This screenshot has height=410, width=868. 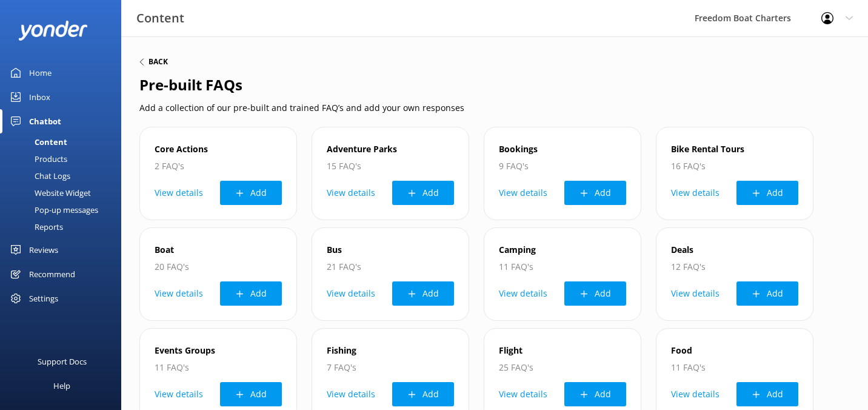 What do you see at coordinates (158, 62) in the screenshot?
I see `h6: Back` at bounding box center [158, 62].